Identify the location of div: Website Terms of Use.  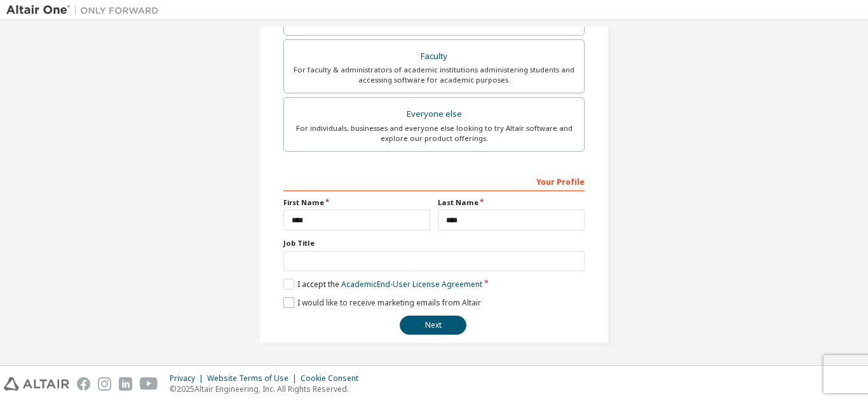
(254, 379).